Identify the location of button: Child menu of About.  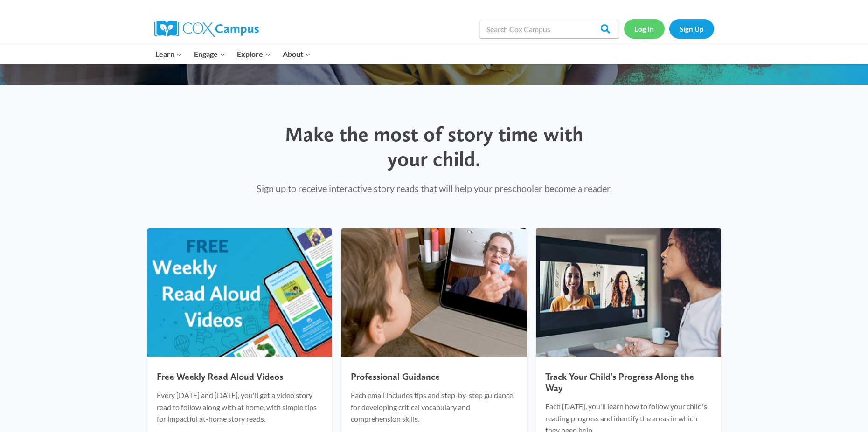
(297, 54).